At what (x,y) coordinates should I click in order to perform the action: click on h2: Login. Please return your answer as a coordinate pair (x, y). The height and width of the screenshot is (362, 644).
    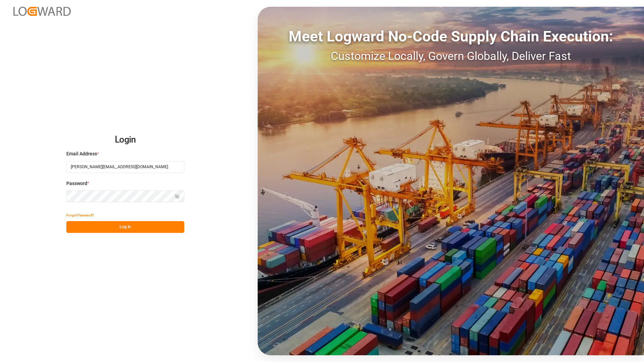
    Looking at the image, I should click on (126, 140).